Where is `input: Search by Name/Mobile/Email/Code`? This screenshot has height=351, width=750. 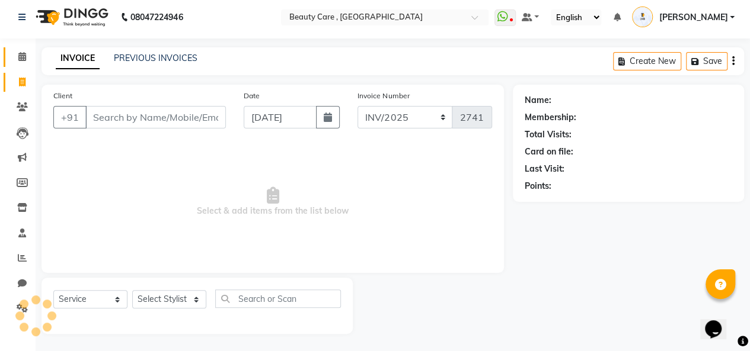
input: Search by Name/Mobile/Email/Code is located at coordinates (155, 117).